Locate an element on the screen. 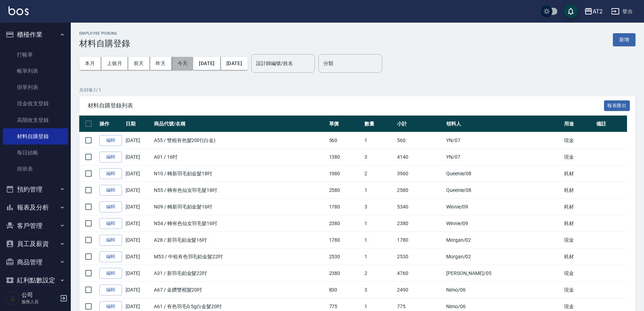  th: 領料人 is located at coordinates (503, 124).